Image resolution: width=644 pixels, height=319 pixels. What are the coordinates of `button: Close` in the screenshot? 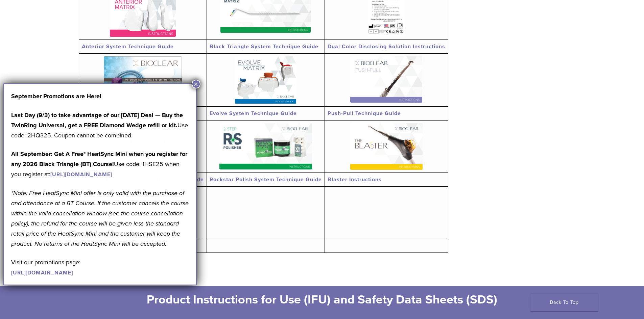 It's located at (196, 84).